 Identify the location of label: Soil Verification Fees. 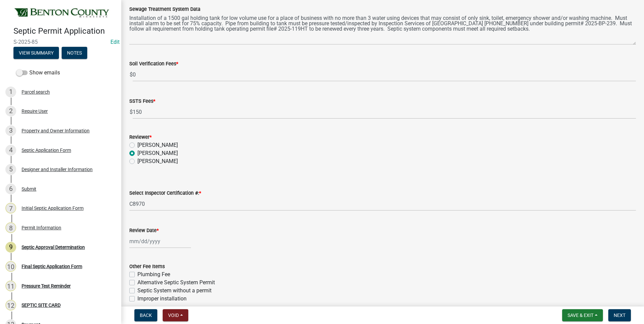
(153, 64).